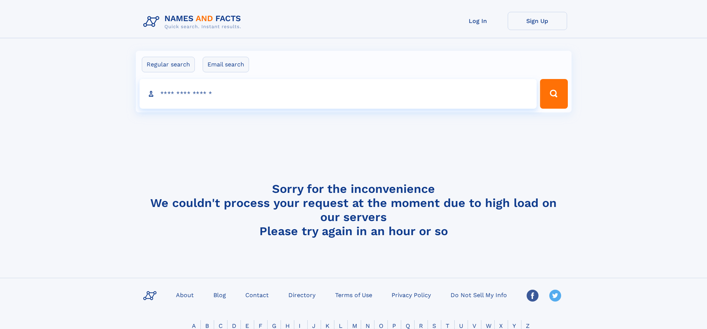  I want to click on label: Regular search, so click(168, 65).